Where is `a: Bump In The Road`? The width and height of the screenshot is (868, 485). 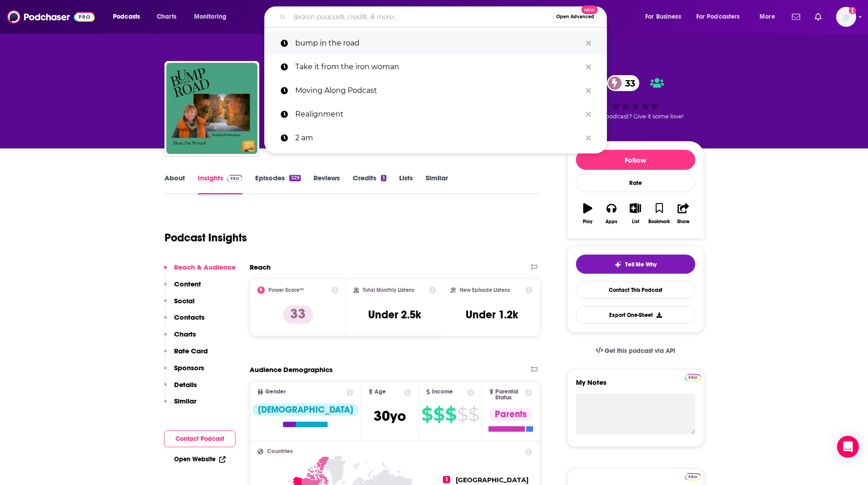 a: Bump In The Road is located at coordinates (212, 108).